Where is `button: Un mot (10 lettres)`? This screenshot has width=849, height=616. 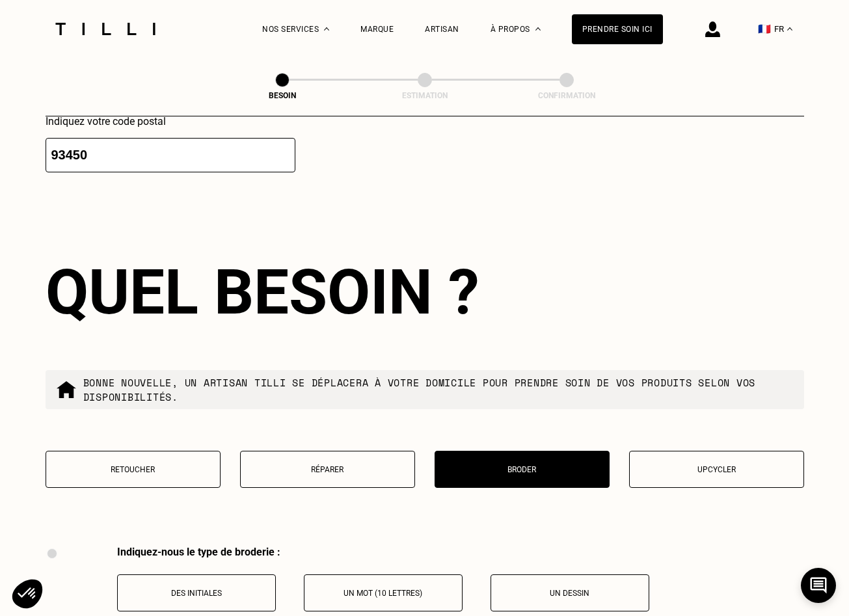 button: Un mot (10 lettres) is located at coordinates (383, 592).